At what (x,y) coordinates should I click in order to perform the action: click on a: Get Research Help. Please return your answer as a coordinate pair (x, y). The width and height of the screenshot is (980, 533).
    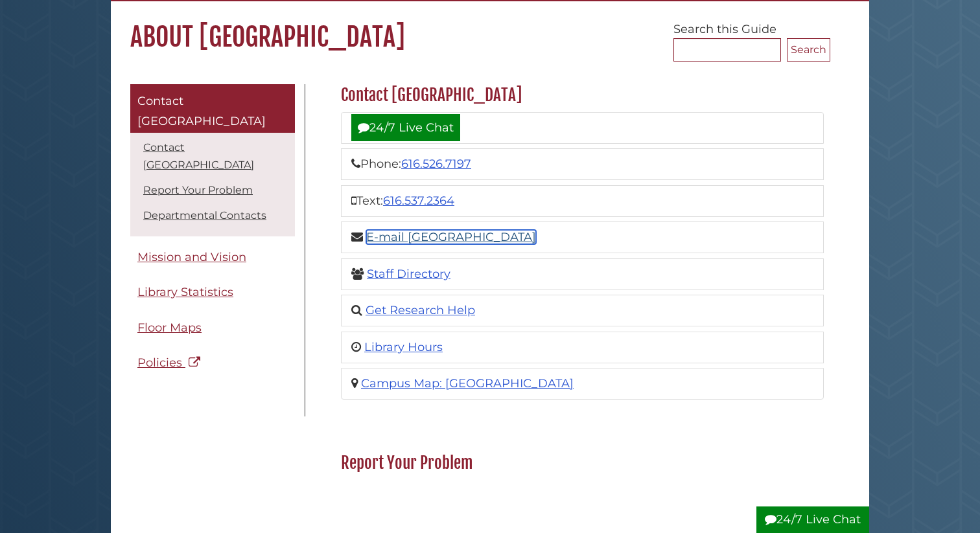
    Looking at the image, I should click on (420, 310).